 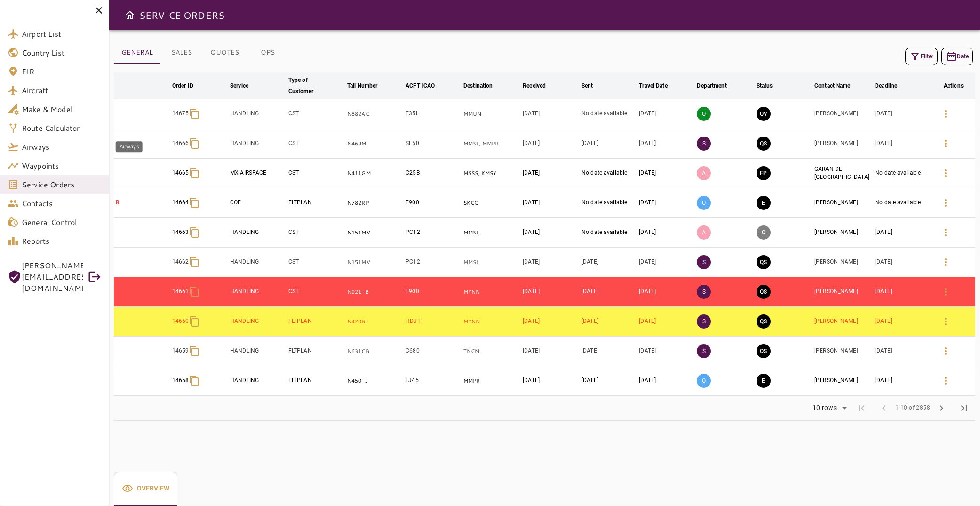 What do you see at coordinates (375, 114) in the screenshot?
I see `p: N882AC` at bounding box center [375, 114].